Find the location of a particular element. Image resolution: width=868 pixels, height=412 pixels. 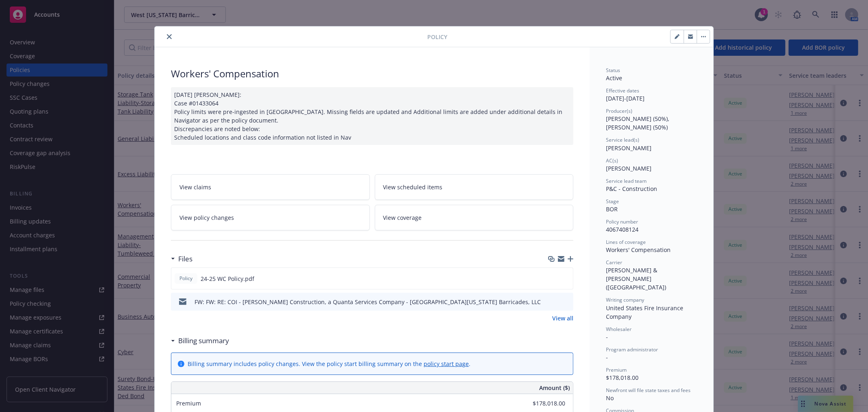

span: Producer(s) is located at coordinates (619, 111).